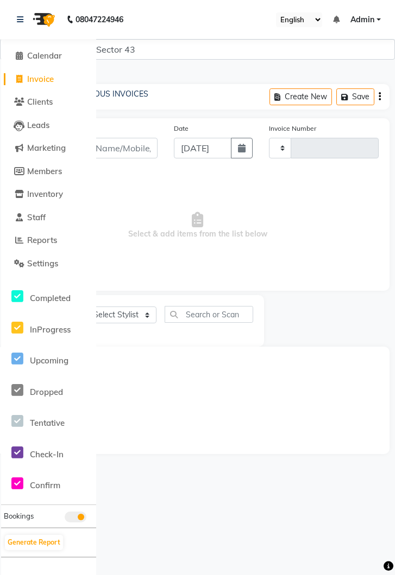 This screenshot has height=575, width=395. Describe the element at coordinates (45, 171) in the screenshot. I see `span: Members` at that location.